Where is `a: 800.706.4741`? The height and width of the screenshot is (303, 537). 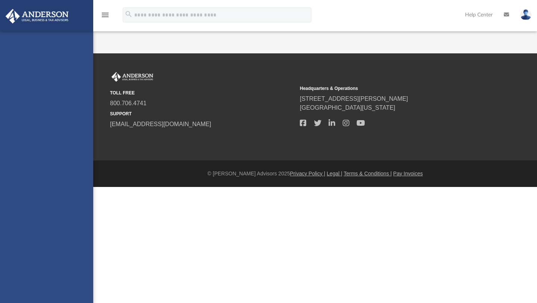
a: 800.706.4741 is located at coordinates (128, 103).